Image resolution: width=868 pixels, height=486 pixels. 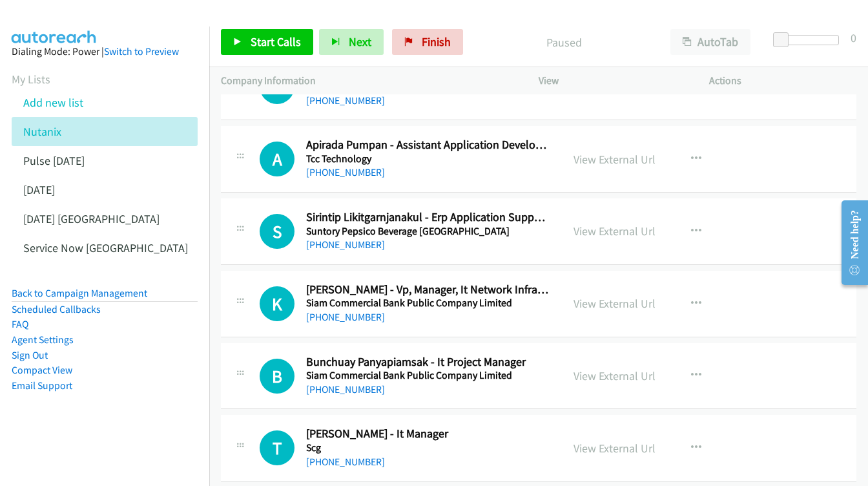 What do you see at coordinates (42, 385) in the screenshot?
I see `a: Email Support` at bounding box center [42, 385].